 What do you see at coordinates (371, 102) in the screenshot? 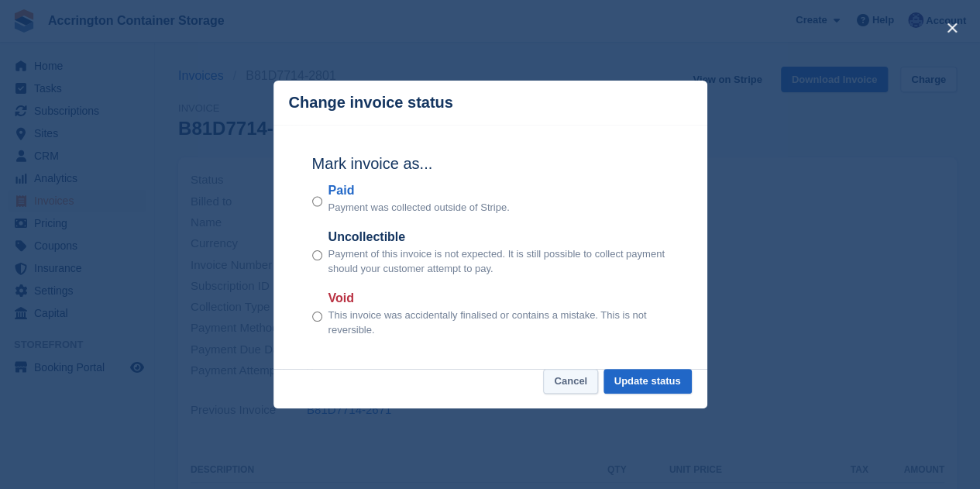
I see `p: Change invoice status` at bounding box center [371, 102].